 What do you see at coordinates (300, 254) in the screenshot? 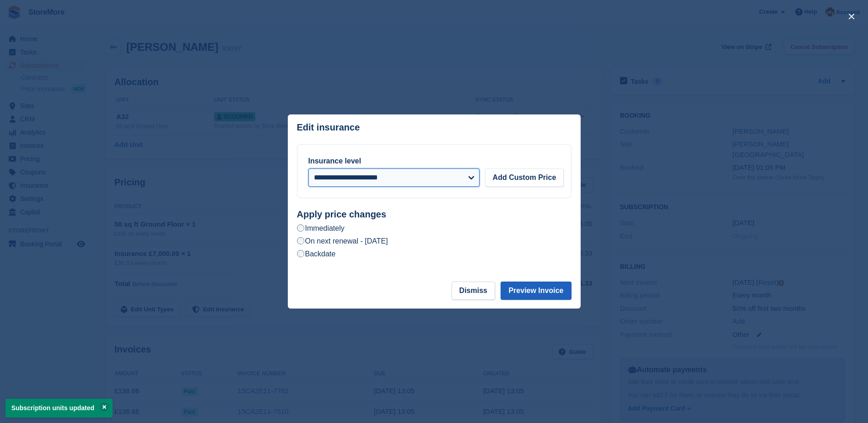
I see `input: Backdate` at bounding box center [300, 254].